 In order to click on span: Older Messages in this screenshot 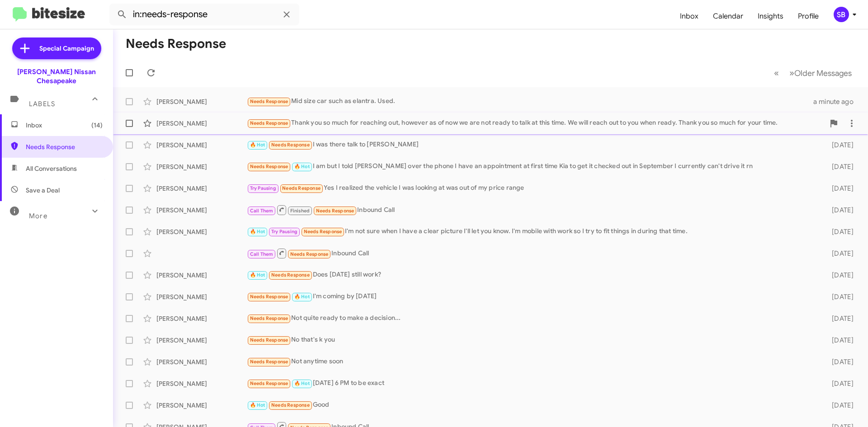, I will do `click(823, 73)`.